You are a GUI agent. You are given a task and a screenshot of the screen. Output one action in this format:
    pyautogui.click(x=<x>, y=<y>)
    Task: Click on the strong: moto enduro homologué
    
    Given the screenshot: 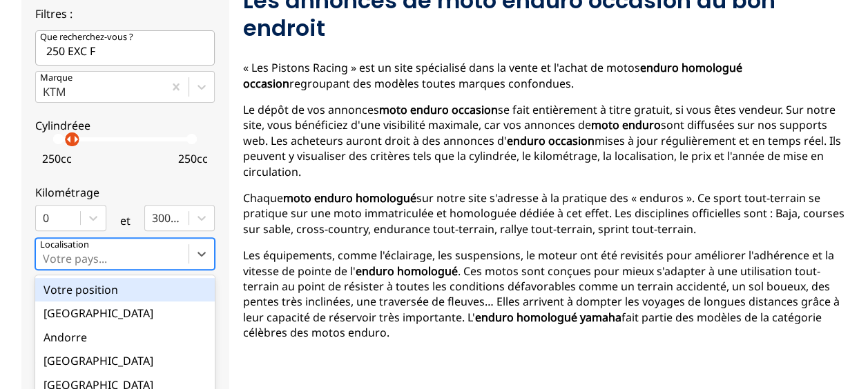 What is the action you would take?
    pyautogui.click(x=349, y=198)
    